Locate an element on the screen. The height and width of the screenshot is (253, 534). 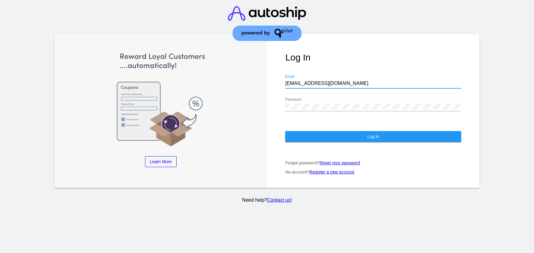
h1: Log In is located at coordinates (373, 58).